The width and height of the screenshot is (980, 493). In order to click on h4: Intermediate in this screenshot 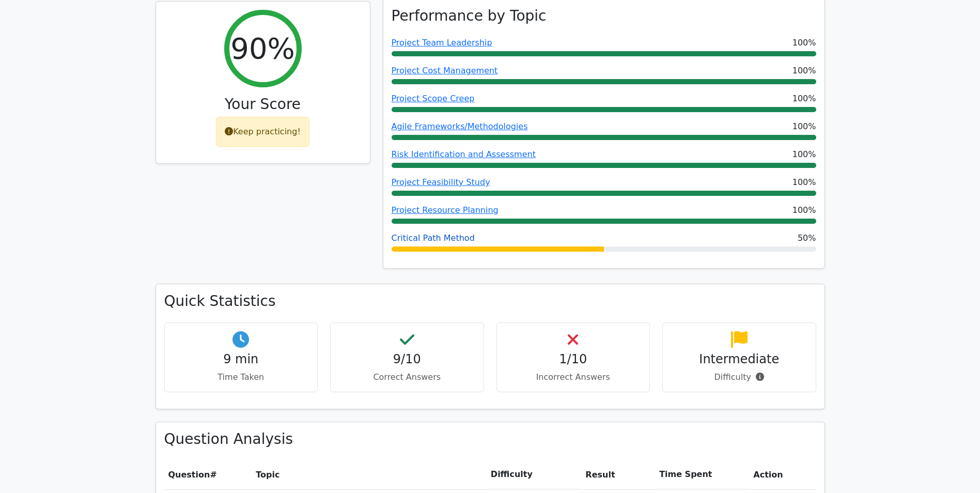, I will do `click(739, 358)`.